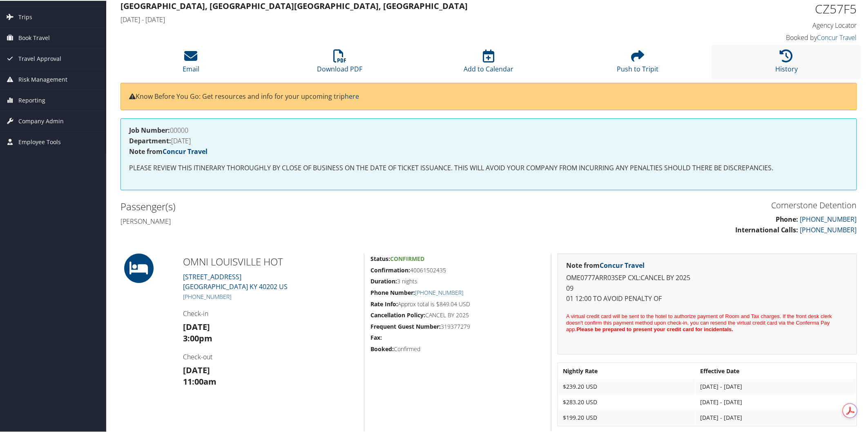 This screenshot has height=432, width=868. What do you see at coordinates (627, 402) in the screenshot?
I see `td: $283.20 USD` at bounding box center [627, 402].